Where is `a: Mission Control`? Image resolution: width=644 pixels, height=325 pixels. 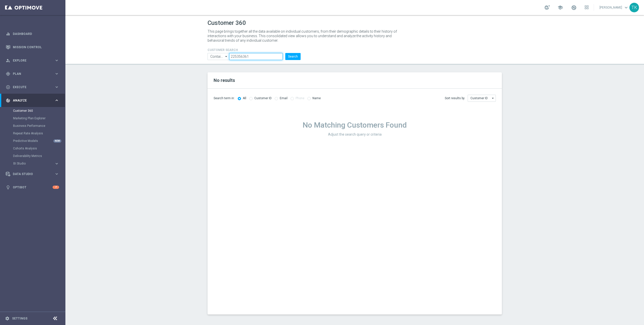 a: Mission Control is located at coordinates (36, 47).